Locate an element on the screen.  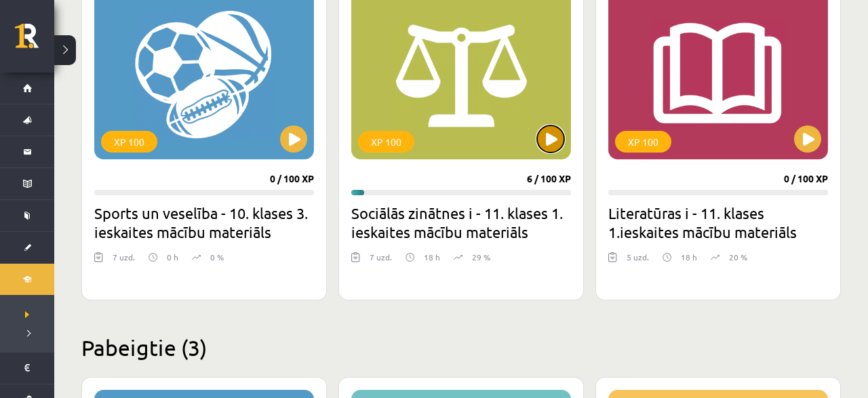
p: 20 % is located at coordinates (738, 257).